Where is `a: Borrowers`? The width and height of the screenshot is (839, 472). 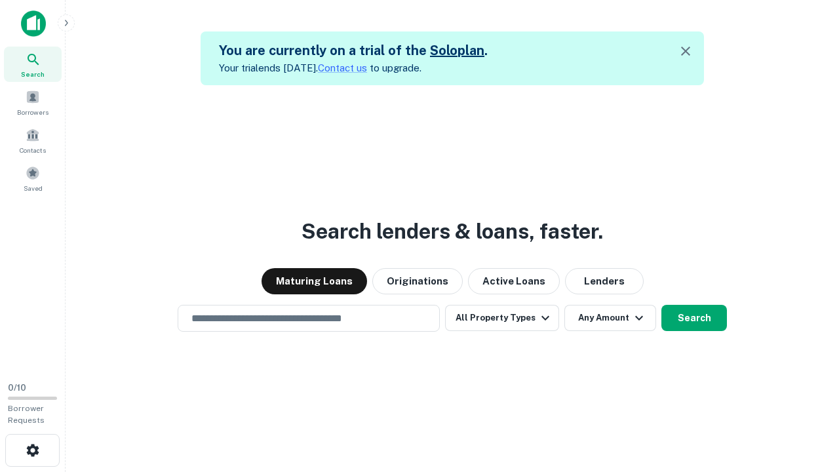
a: Borrowers is located at coordinates (33, 102).